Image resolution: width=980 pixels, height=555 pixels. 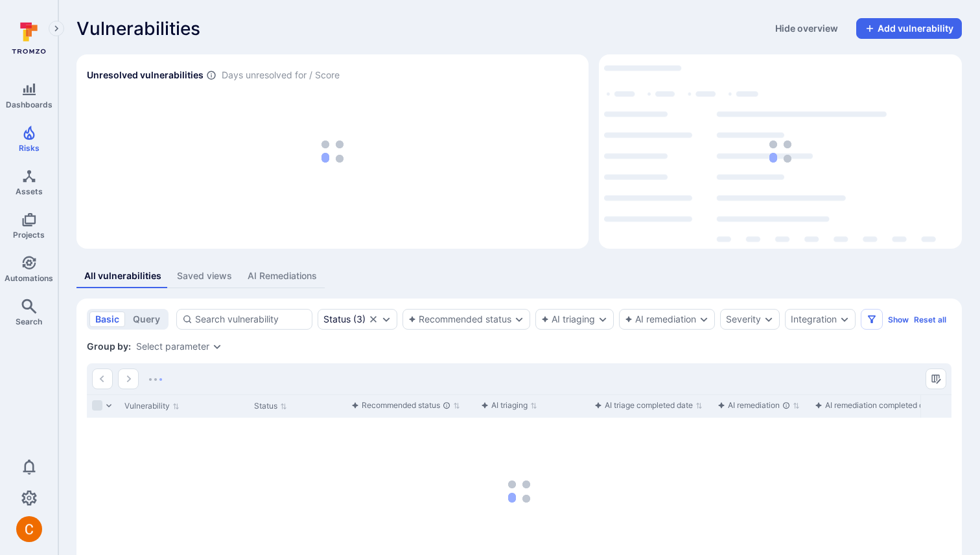 I want to click on span: Assets, so click(x=29, y=191).